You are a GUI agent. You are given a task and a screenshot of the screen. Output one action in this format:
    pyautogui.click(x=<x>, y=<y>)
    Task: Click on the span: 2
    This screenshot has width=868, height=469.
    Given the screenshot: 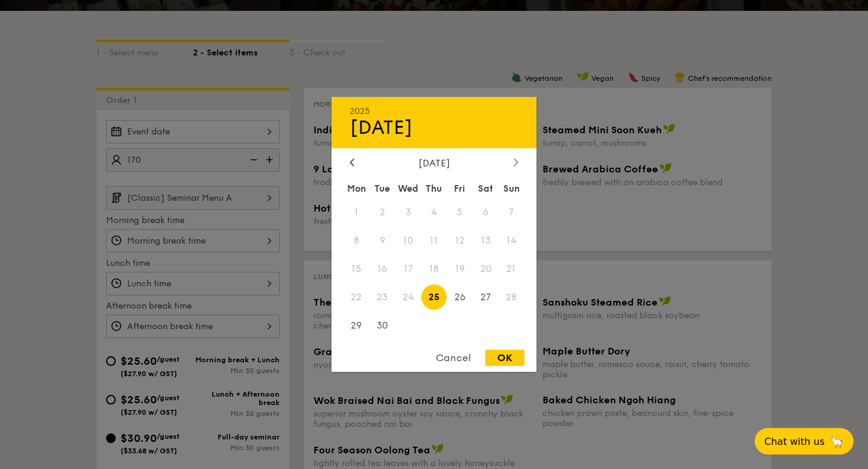 What is the action you would take?
    pyautogui.click(x=382, y=212)
    